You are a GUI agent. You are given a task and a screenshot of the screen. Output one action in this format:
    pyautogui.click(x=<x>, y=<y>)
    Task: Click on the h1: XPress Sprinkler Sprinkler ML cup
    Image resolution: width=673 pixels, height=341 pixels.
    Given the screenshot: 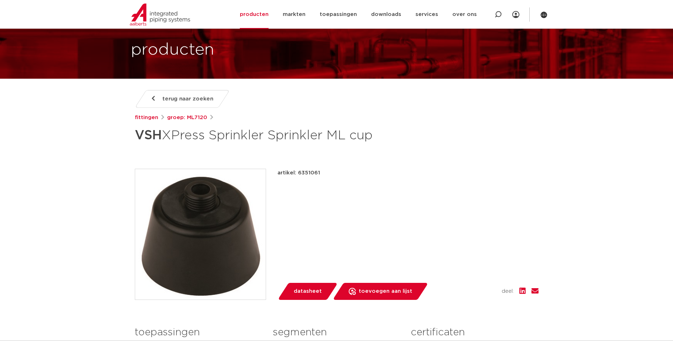 What is the action you would take?
    pyautogui.click(x=268, y=136)
    